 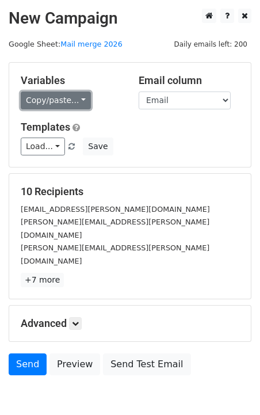 I want to click on a: Send, so click(x=28, y=364).